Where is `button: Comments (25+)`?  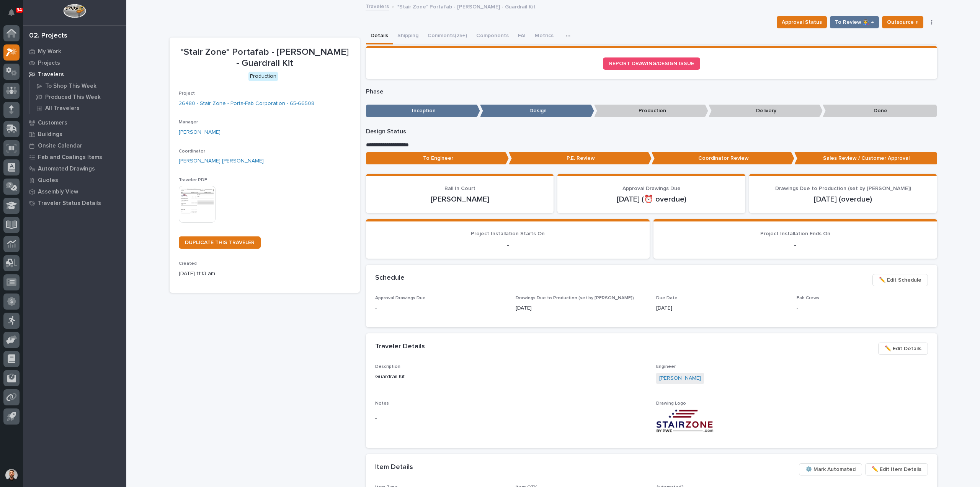 button: Comments (25+) is located at coordinates (447, 37).